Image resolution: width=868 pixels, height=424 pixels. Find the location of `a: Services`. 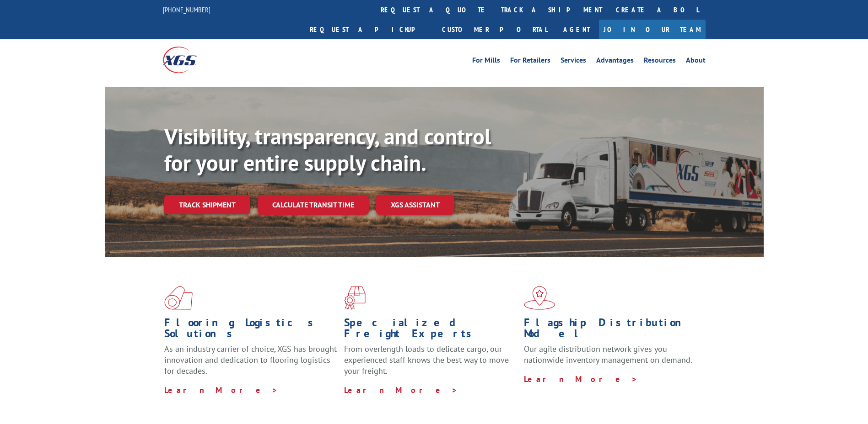

a: Services is located at coordinates (574, 62).